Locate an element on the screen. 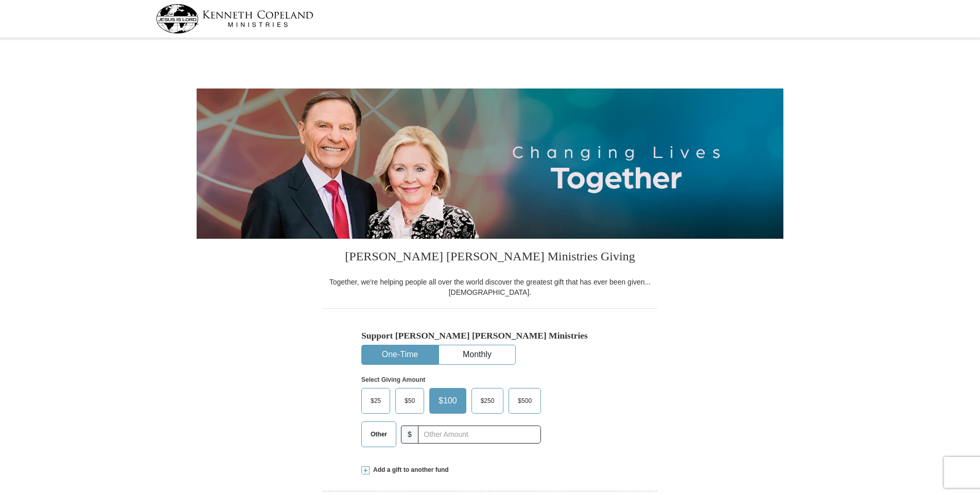 Image resolution: width=980 pixels, height=495 pixels. img: kcm-header-logo.svg is located at coordinates (235, 18).